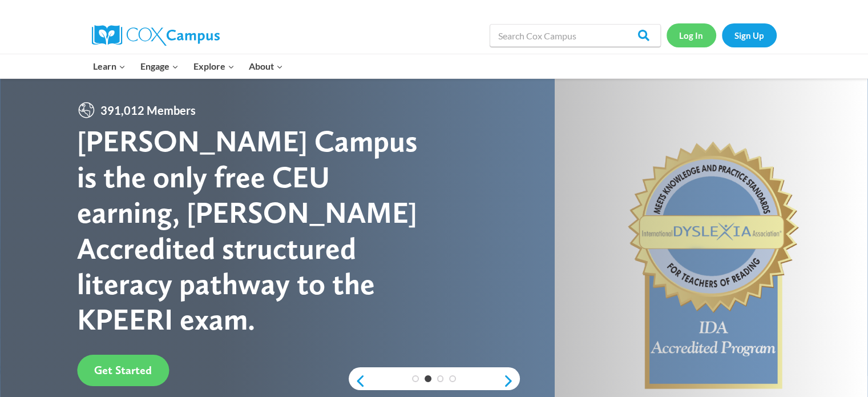 Image resolution: width=868 pixels, height=397 pixels. I want to click on button: Child menu of About, so click(266, 66).